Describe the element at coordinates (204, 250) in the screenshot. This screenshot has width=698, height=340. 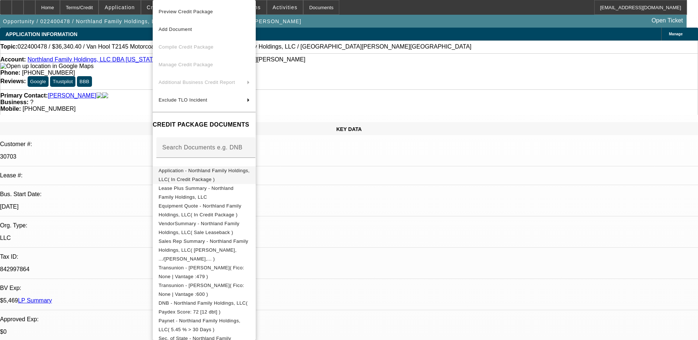
I see `button: Sales Rep Summary - Northland Family Holdings, LLC( Wesolowski, .../Wesolowski,... )` at that location.